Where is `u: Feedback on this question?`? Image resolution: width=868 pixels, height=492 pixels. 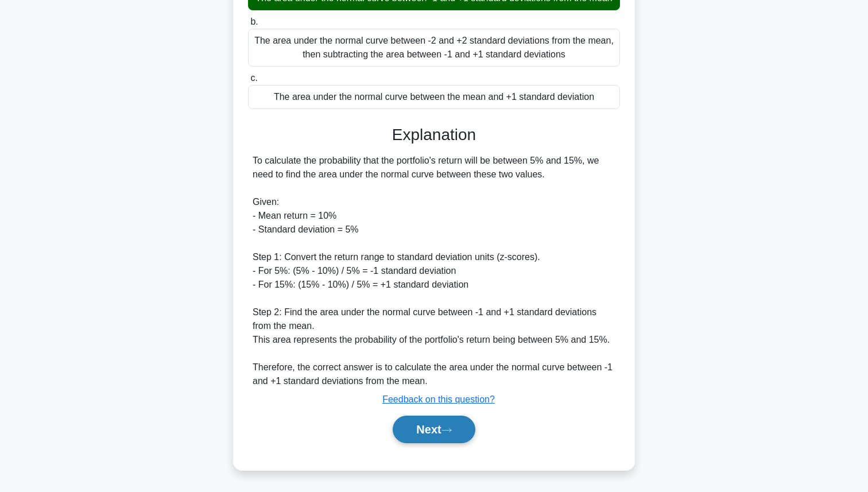 u: Feedback on this question? is located at coordinates (439, 399).